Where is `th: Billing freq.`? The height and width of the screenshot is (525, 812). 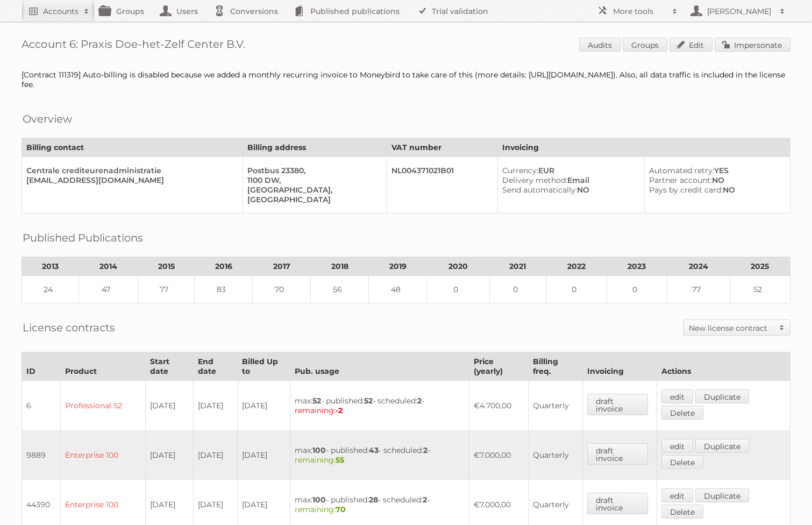 th: Billing freq. is located at coordinates (555, 366).